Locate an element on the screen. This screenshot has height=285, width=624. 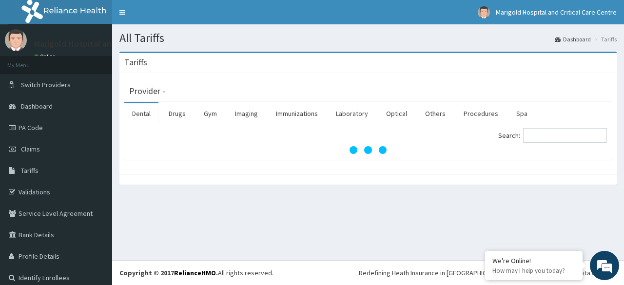
span: Switch Providers is located at coordinates (46, 85).